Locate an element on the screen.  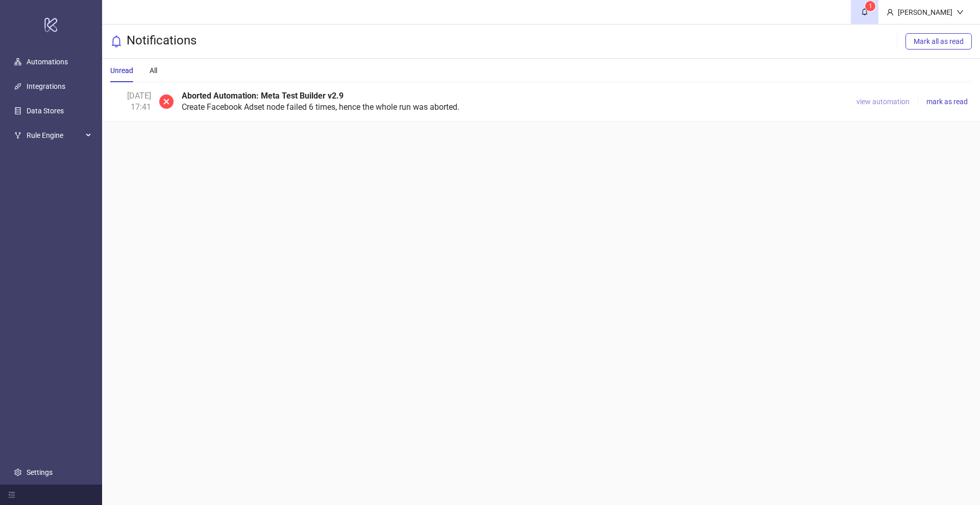
h3: Notifications is located at coordinates (162, 41).